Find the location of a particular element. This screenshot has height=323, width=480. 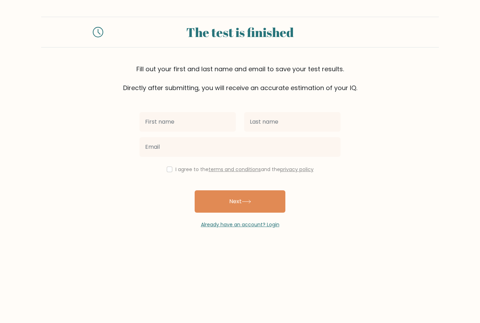

button: Next is located at coordinates (240, 201).